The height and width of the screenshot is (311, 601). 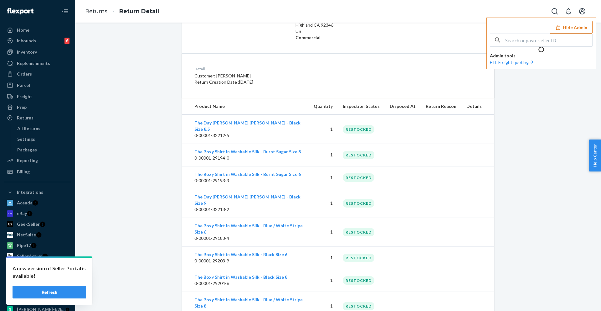 What do you see at coordinates (23, 30) in the screenshot?
I see `div: Home` at bounding box center [23, 30].